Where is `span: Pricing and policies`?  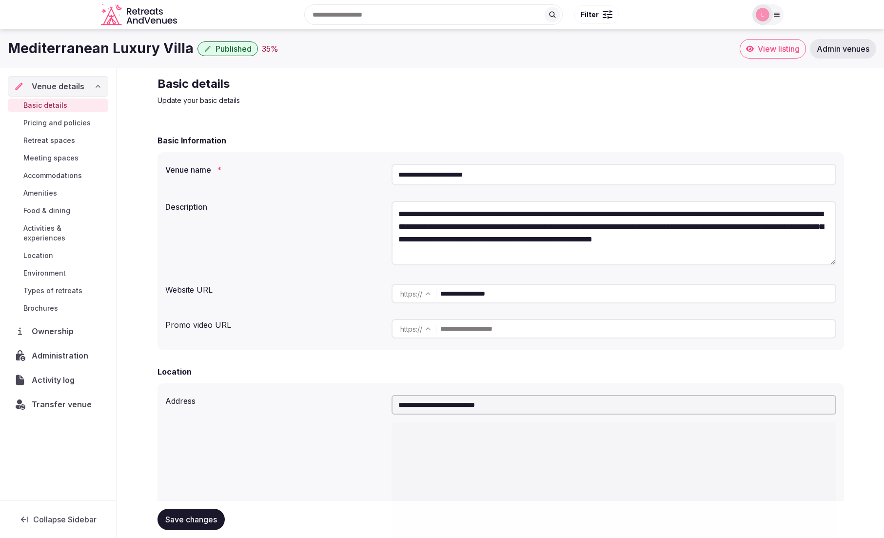
span: Pricing and policies is located at coordinates (57, 123).